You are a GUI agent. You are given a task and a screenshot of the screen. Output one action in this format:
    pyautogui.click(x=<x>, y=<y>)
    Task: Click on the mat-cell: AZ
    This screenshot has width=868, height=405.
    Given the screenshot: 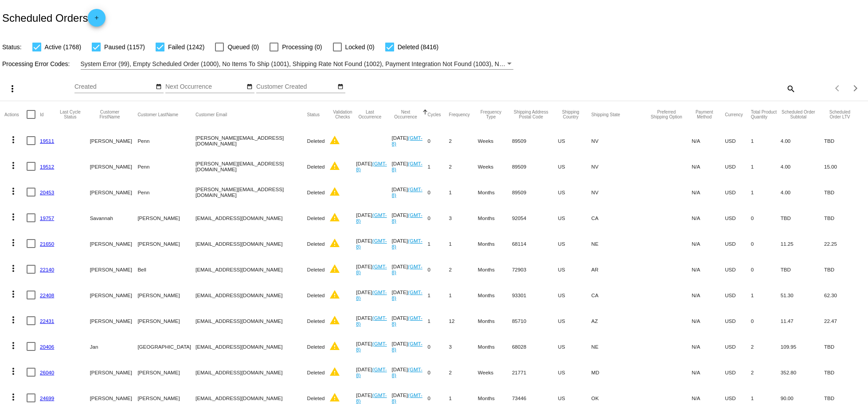 What is the action you would take?
    pyautogui.click(x=620, y=320)
    